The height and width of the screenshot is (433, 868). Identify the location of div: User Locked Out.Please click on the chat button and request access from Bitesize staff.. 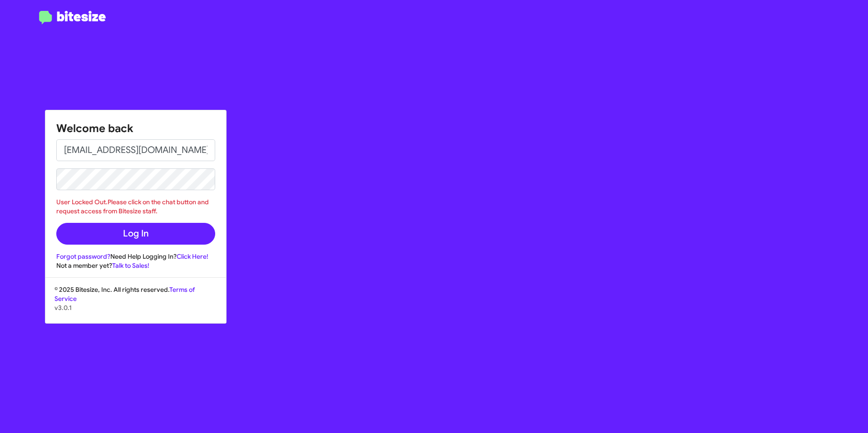
(136, 206).